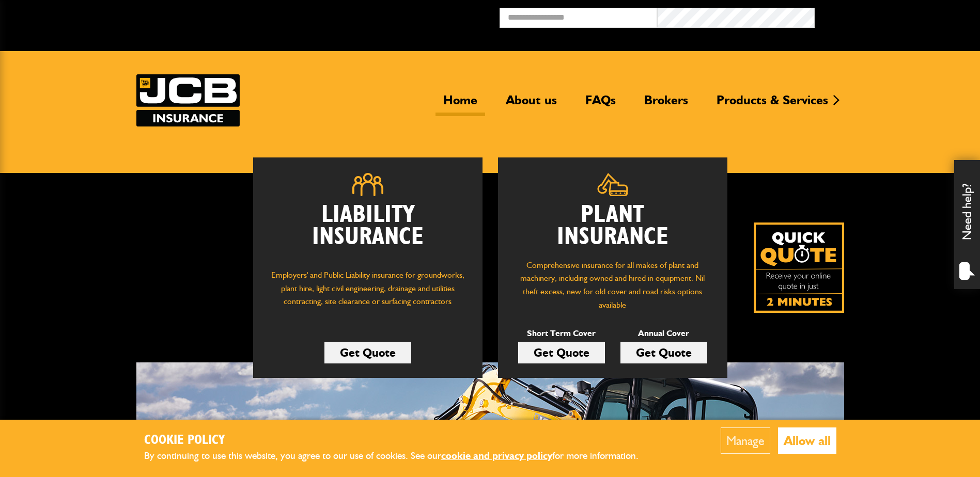  I want to click on a: Get your insurance quote isn just 2-minutes, so click(799, 267).